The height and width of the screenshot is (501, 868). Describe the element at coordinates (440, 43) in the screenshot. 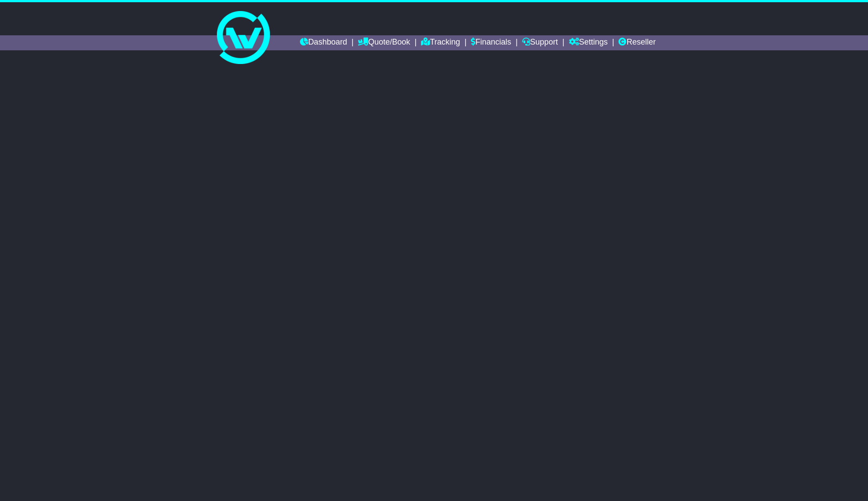

I see `a: Tracking` at that location.